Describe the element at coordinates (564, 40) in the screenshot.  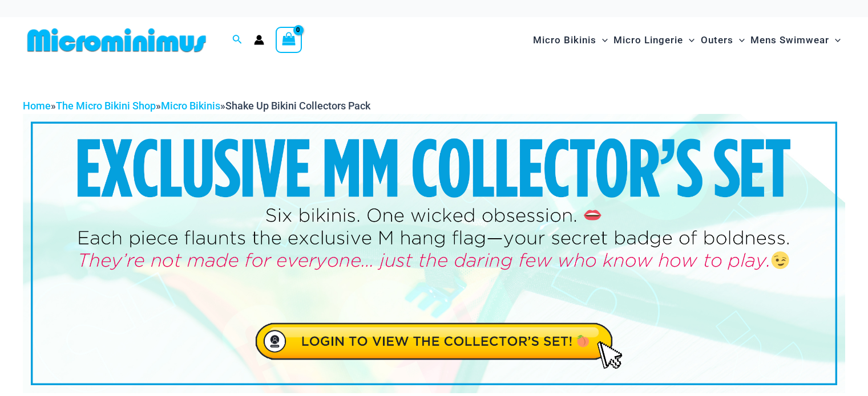
I see `span: Micro Bikinis` at that location.